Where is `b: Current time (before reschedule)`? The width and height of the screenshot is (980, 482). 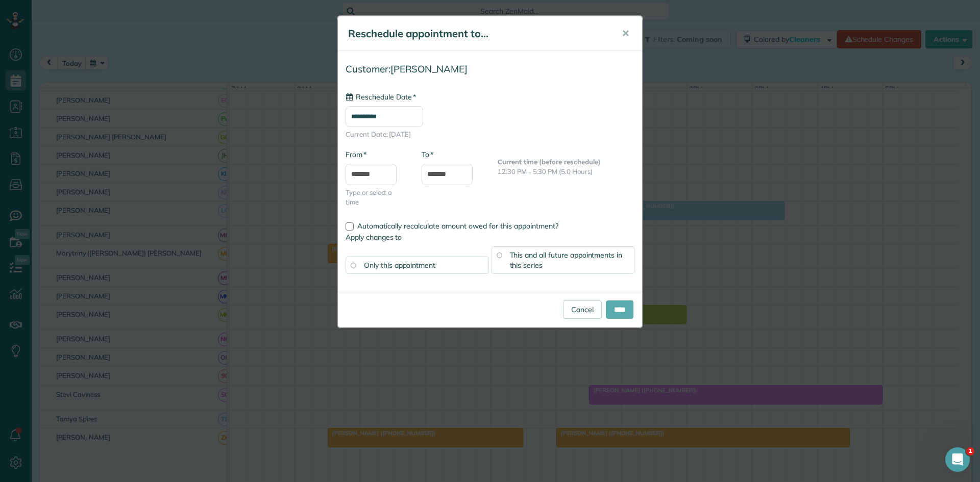 b: Current time (before reschedule) is located at coordinates (549, 161).